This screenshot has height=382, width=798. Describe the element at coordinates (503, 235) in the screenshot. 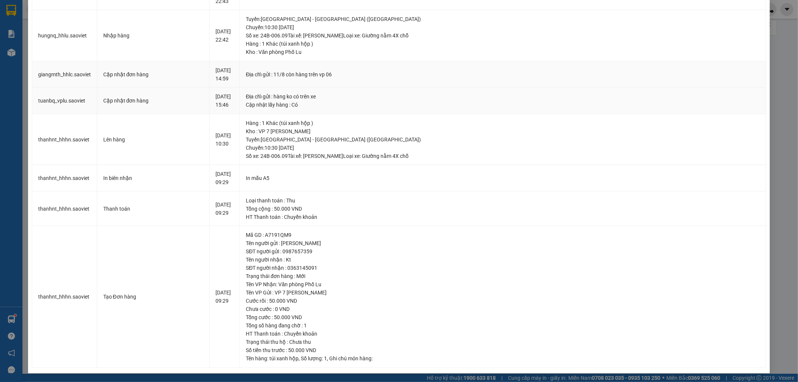

I see `div: Mã GD : A7191QM9` at that location.